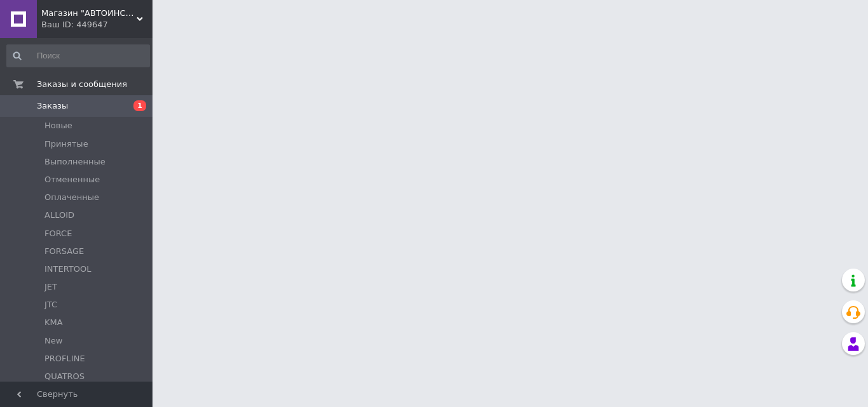 The height and width of the screenshot is (407, 868). Describe the element at coordinates (78, 56) in the screenshot. I see `input: Поиск` at that location.